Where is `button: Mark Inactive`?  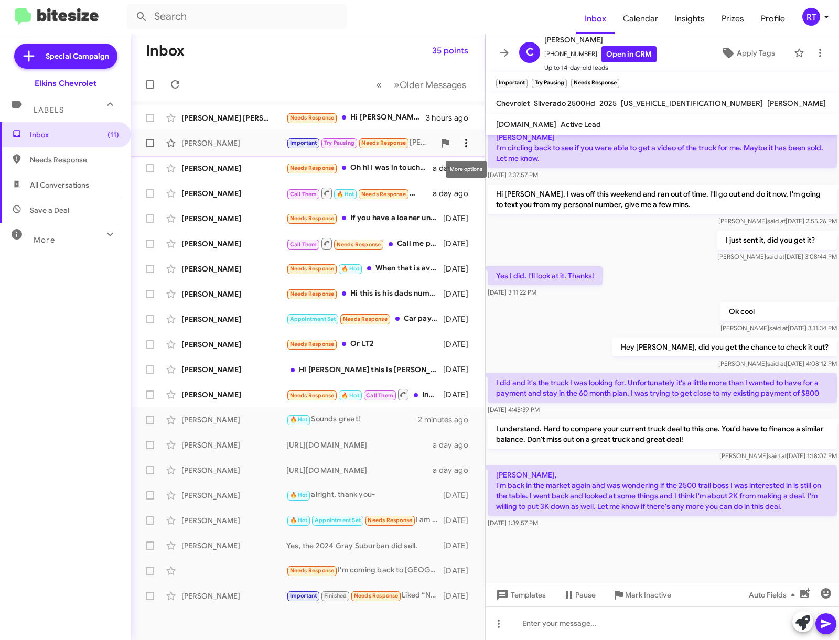
button: Mark Inactive is located at coordinates (642, 595).